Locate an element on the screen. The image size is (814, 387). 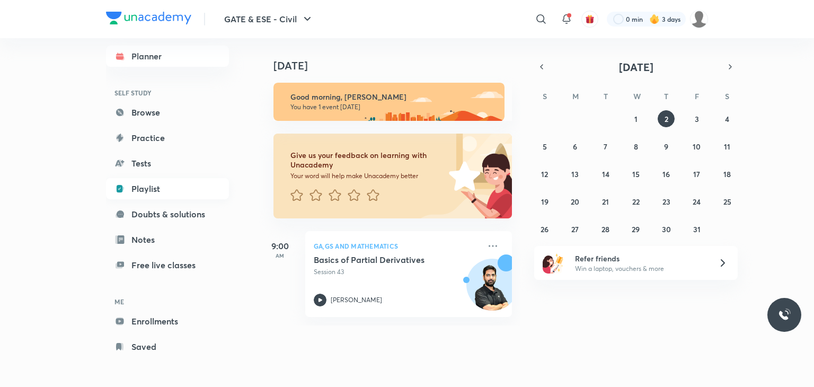
abbr: October 2, 2025 is located at coordinates (667, 119).